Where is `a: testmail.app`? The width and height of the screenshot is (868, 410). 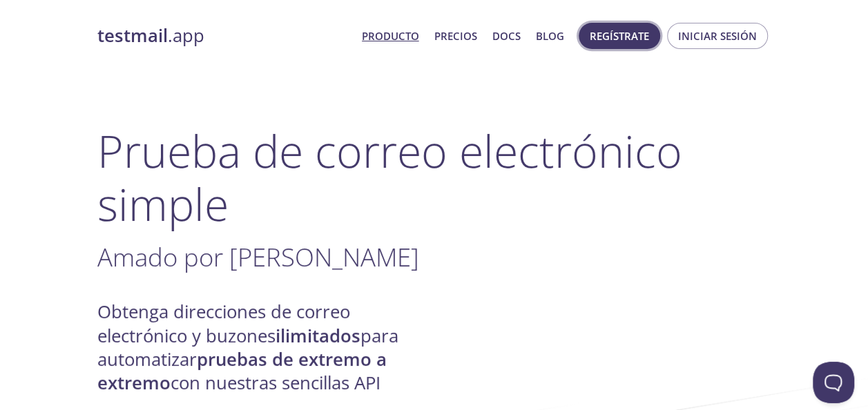 a: testmail.app is located at coordinates (224, 36).